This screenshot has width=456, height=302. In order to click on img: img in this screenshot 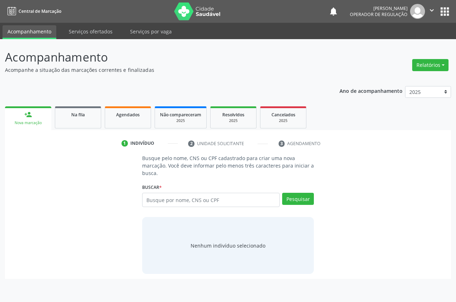, I will do `click(417, 11)`.